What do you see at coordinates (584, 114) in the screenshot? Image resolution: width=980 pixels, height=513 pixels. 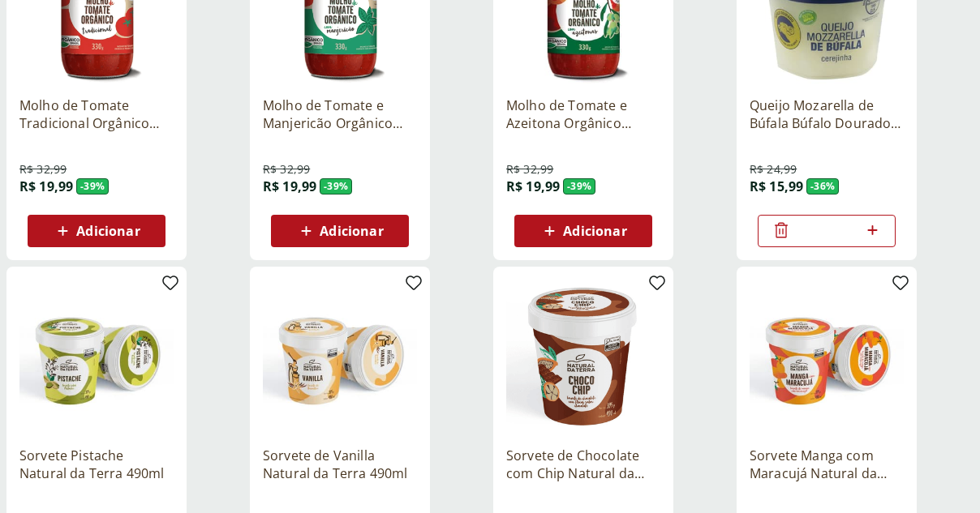 I see `p: Molho de Tomate e Azeitona Orgânico Natural Da Terra 330g` at bounding box center [584, 114].